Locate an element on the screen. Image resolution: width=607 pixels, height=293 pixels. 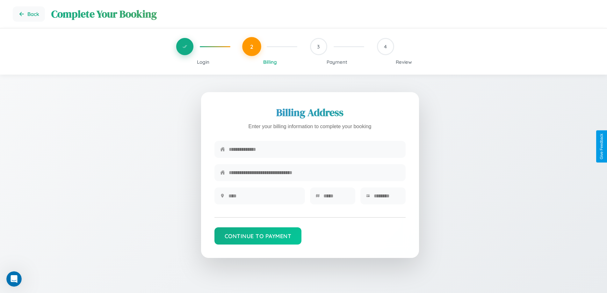
h2: Billing Address is located at coordinates (310, 113).